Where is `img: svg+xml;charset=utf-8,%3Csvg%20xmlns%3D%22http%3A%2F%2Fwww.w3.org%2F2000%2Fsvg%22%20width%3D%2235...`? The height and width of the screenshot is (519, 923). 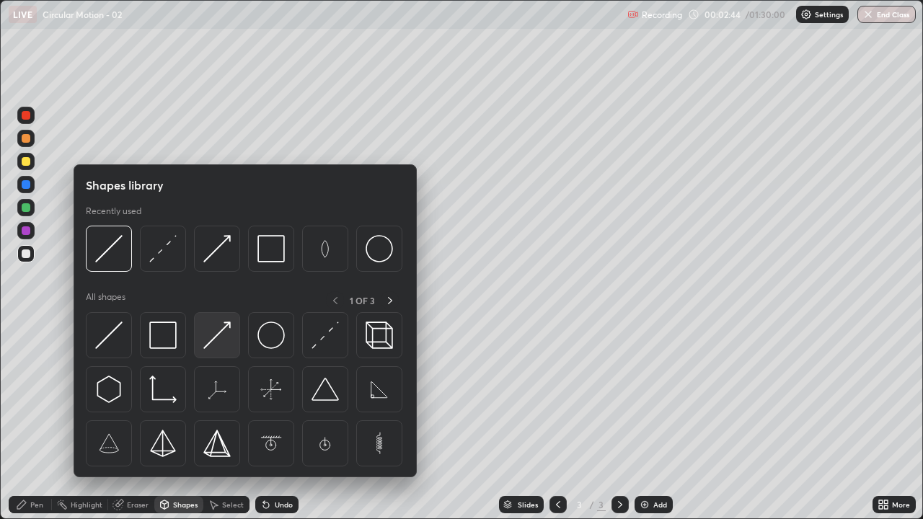 img: svg+xml;charset=utf-8,%3Csvg%20xmlns%3D%22http%3A%2F%2Fwww.w3.org%2F2000%2Fsvg%22%20width%3D%2235... is located at coordinates (379, 335).